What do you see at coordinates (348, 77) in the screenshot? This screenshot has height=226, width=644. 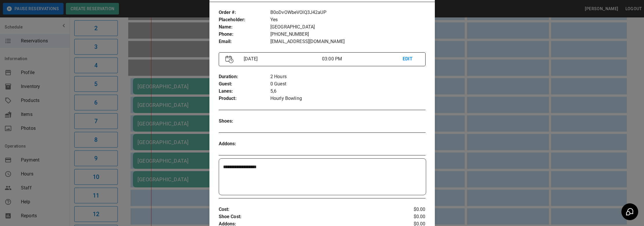 I see `p: 2 Hours` at bounding box center [348, 77].